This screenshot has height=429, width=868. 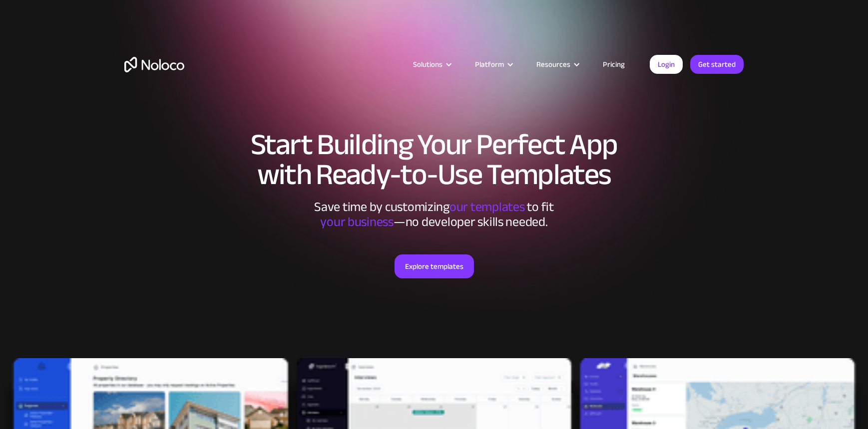 What do you see at coordinates (434, 266) in the screenshot?
I see `a: Explore templates` at bounding box center [434, 266].